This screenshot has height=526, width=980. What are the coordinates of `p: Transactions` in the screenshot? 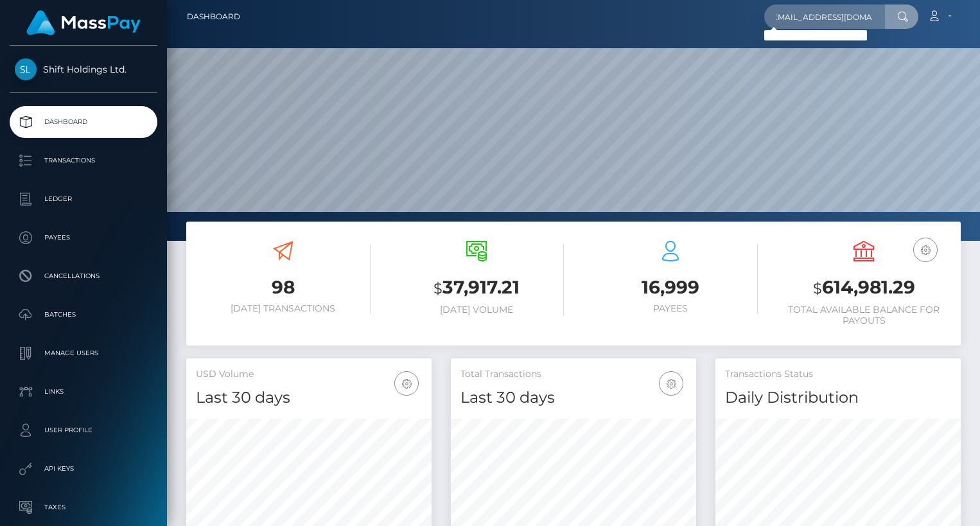 It's located at (84, 160).